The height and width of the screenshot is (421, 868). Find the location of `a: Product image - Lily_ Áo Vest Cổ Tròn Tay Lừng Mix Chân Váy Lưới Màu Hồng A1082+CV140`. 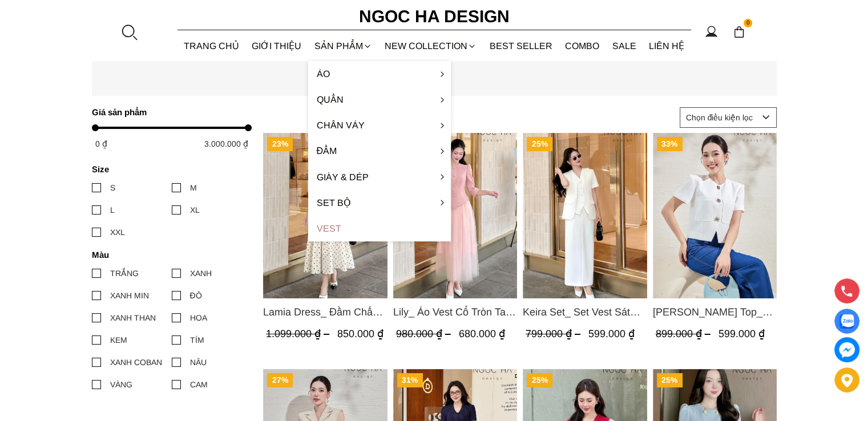

a: Product image - Lily_ Áo Vest Cổ Tròn Tay Lừng Mix Chân Váy Lưới Màu Hồng A1082+CV140 is located at coordinates (455, 216).